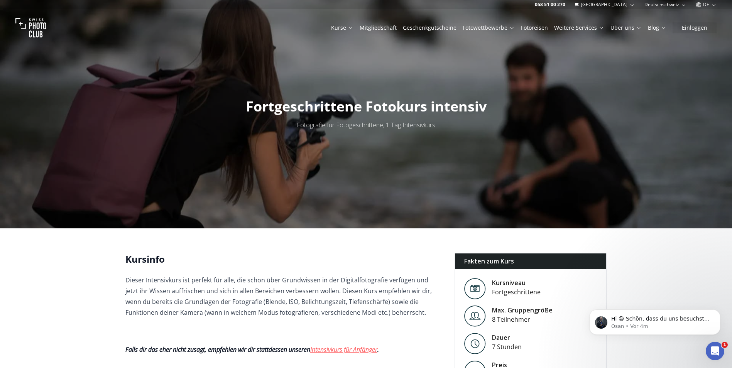  I want to click on button: Mitgliedschaft, so click(378, 28).